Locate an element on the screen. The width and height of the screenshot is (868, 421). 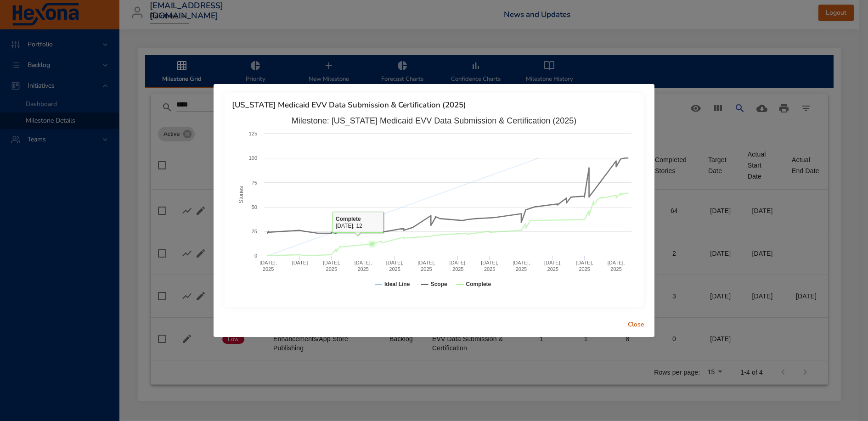
text: Complete is located at coordinates (479, 284).